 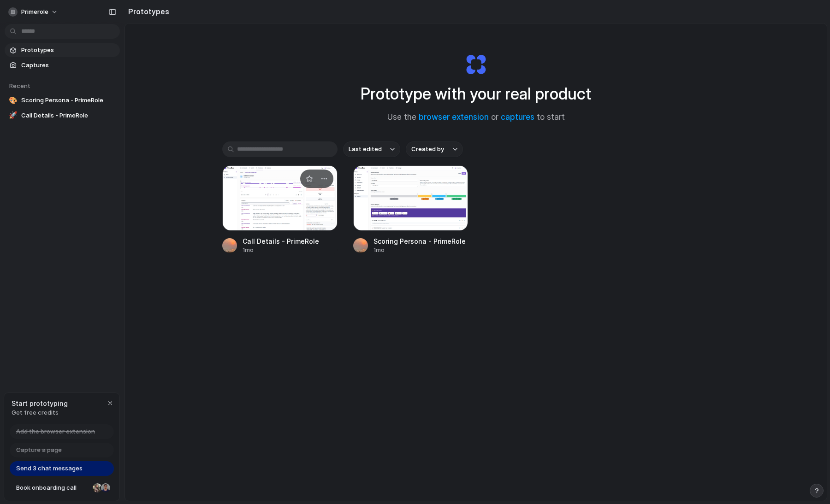 What do you see at coordinates (35, 12) in the screenshot?
I see `span: primerole` at bounding box center [35, 12].